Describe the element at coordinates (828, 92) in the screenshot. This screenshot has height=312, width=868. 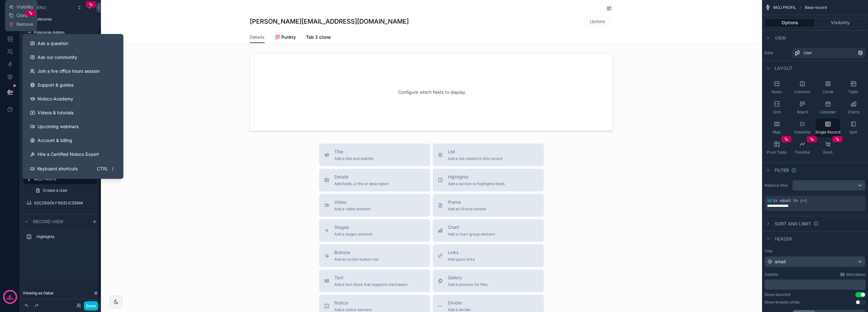
I see `span: Cards` at that location.